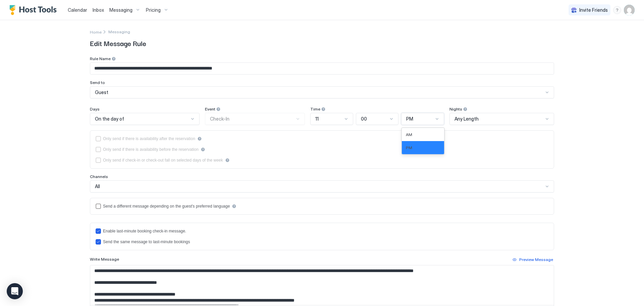 The width and height of the screenshot is (644, 306). I want to click on div: Enable last-minute booking check-in message., so click(145, 231).